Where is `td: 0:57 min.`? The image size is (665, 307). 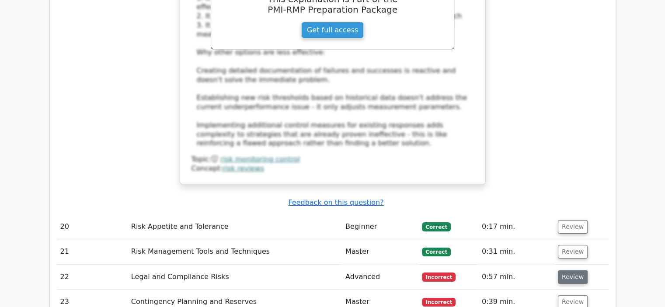
td: 0:57 min. is located at coordinates (516, 277).